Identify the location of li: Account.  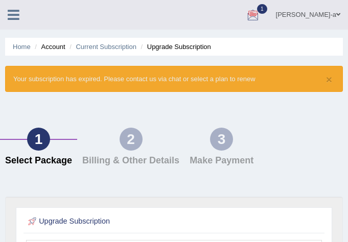
(49, 47).